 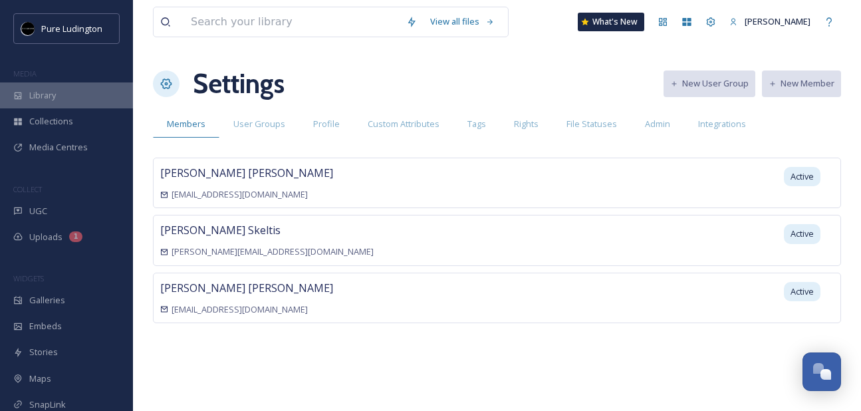 What do you see at coordinates (186, 124) in the screenshot?
I see `span: Members` at bounding box center [186, 124].